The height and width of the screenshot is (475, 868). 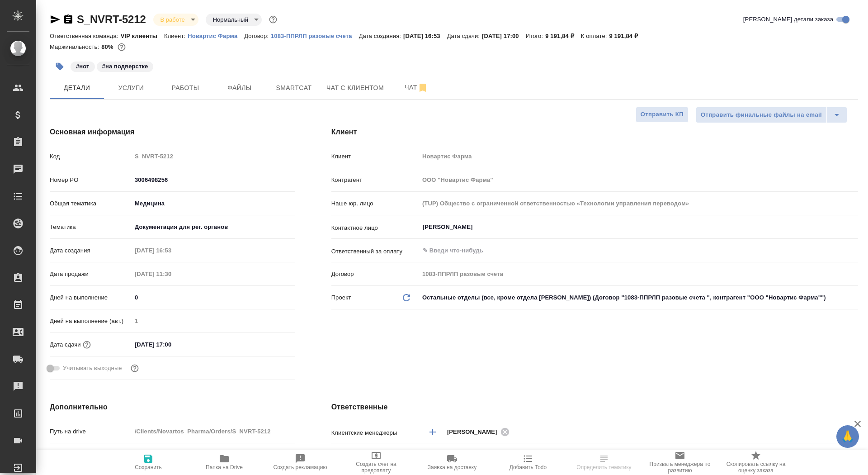 I want to click on p: Код, so click(x=91, y=157).